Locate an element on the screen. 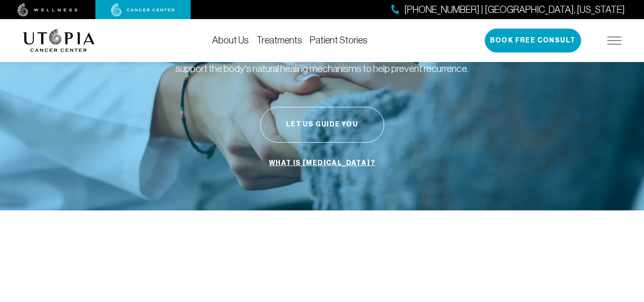 Image resolution: width=644 pixels, height=302 pixels. img: logo is located at coordinates (59, 41).